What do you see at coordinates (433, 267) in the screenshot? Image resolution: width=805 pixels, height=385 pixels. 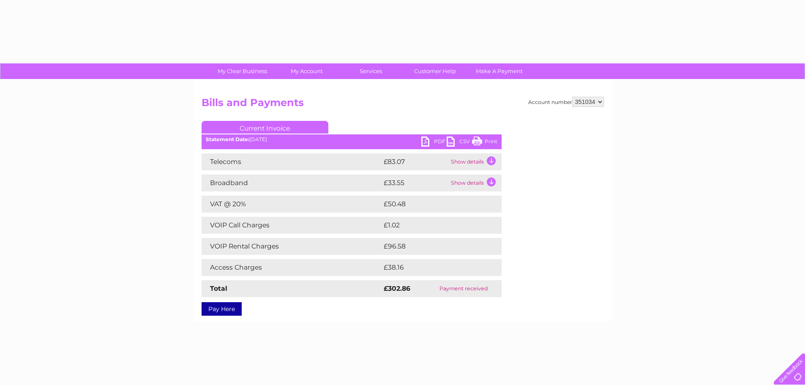 I see `td: £38.16` at bounding box center [433, 267].